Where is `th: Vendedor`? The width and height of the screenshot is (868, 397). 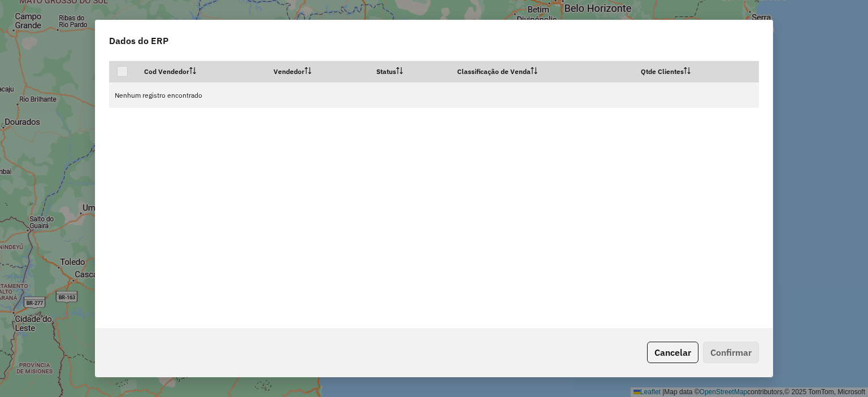 th: Vendedor is located at coordinates (317, 72).